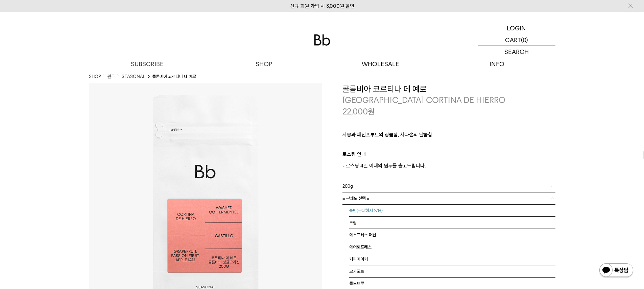 The width and height of the screenshot is (644, 289). Describe the element at coordinates (111, 77) in the screenshot. I see `a: 원두` at that location.